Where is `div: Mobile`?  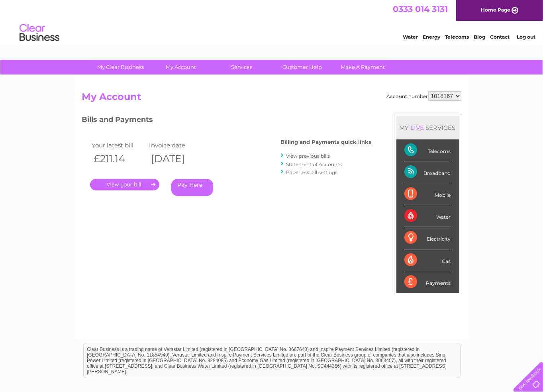
div: Mobile is located at coordinates (428, 194).